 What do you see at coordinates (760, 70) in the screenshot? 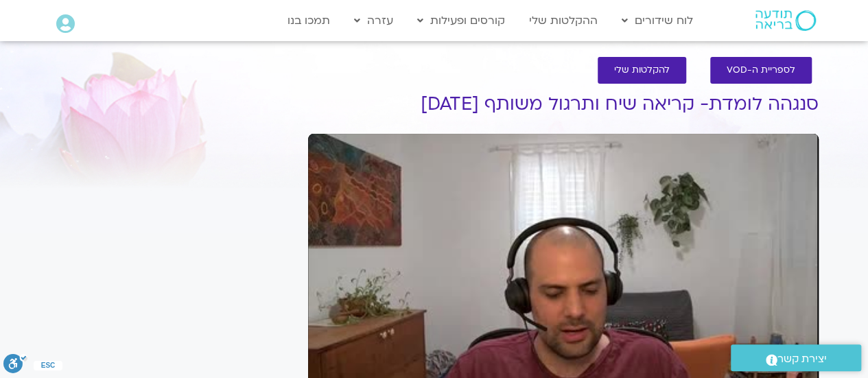
I see `span: לספריית ה-VOD` at bounding box center [760, 70].